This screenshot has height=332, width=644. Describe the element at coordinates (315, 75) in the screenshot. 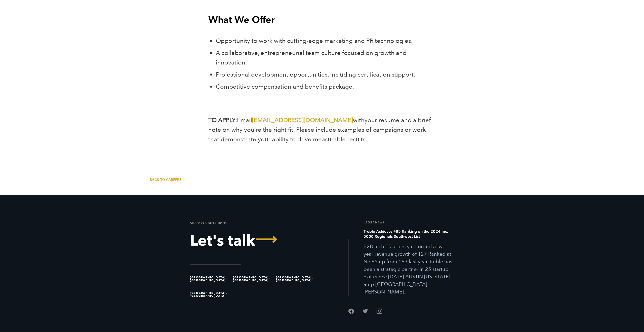

I see `span: Professional development opportunities, including certification support.` at that location.